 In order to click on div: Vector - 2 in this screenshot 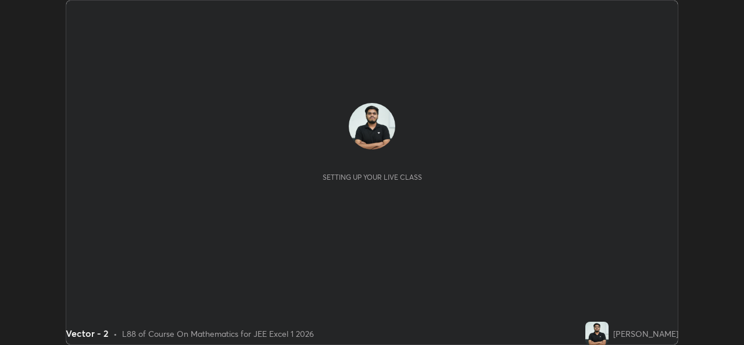, I will do `click(87, 333)`.